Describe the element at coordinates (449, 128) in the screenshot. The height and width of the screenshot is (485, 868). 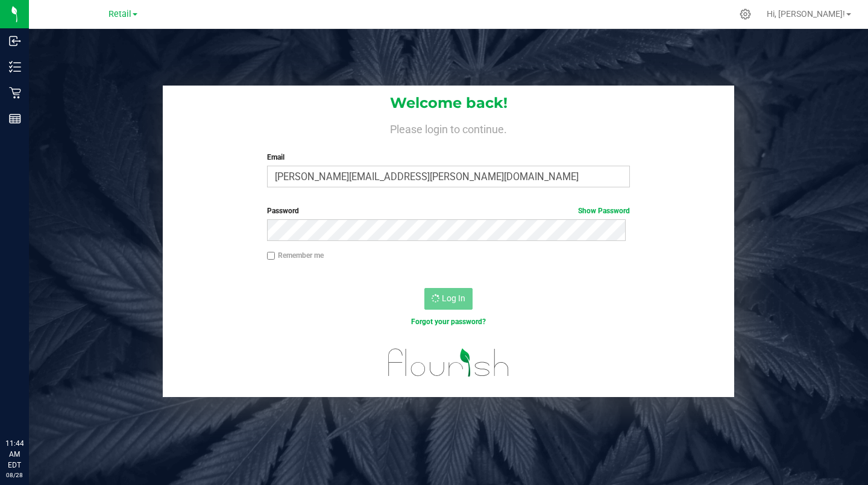
I see `h4: Please login to continue.` at that location.